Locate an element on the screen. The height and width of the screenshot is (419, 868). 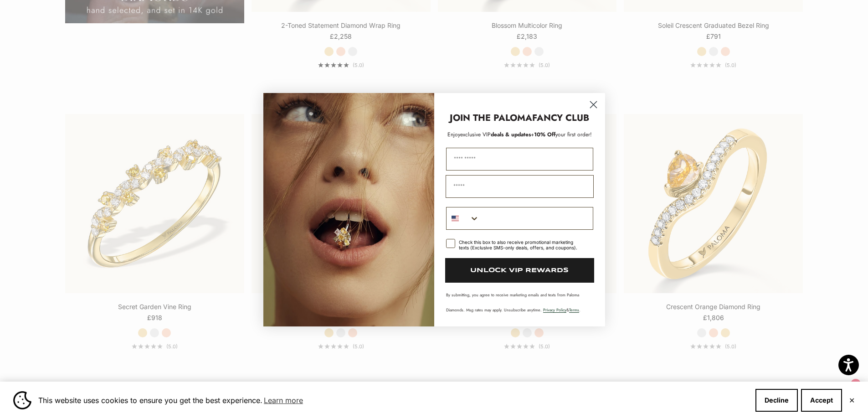
img: Loading... is located at coordinates (349, 210).